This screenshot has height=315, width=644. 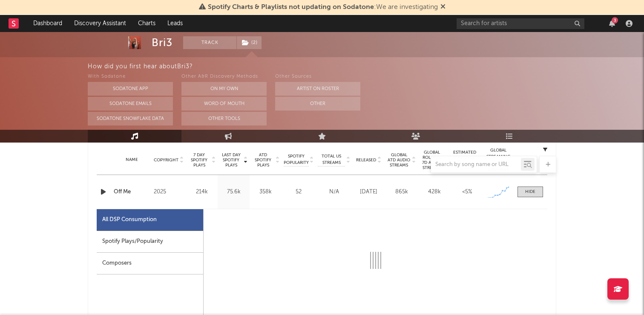 I want to click on button: Sodatone Emails, so click(x=130, y=103).